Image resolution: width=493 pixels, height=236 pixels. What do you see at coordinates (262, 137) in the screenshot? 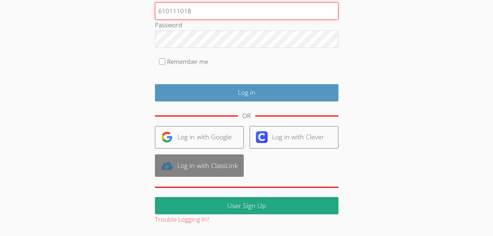
I see `img: clever-logo-6eab21bc6e7a338710f1a6ff85c0baf02591cd810cc4098c63d3a4b26e2feb20.svg` at bounding box center [262, 137].